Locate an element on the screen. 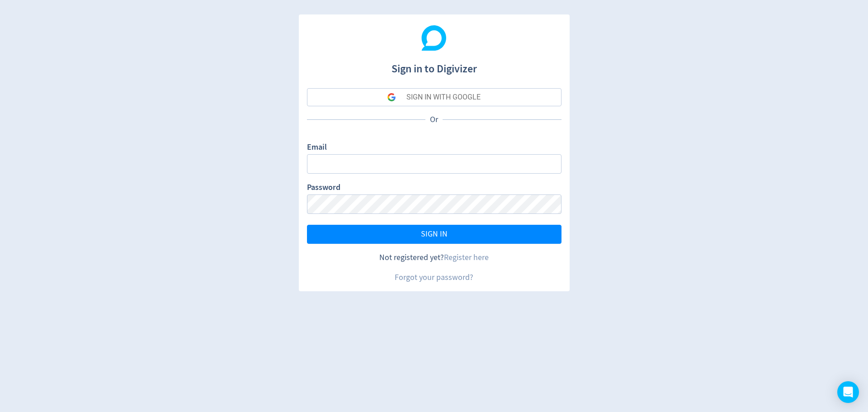  div: SIGN IN WITH GOOGLE is located at coordinates (443, 97).